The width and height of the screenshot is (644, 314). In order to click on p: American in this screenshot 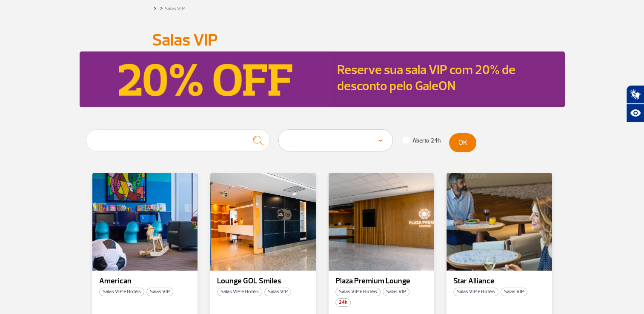, I will do `click(145, 281)`.